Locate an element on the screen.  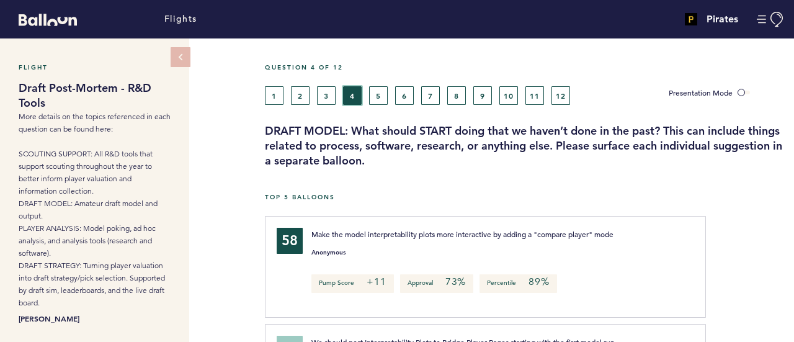
span: Make the model interpretability plots more interactive by adding a "compare player" mode is located at coordinates (462, 234).